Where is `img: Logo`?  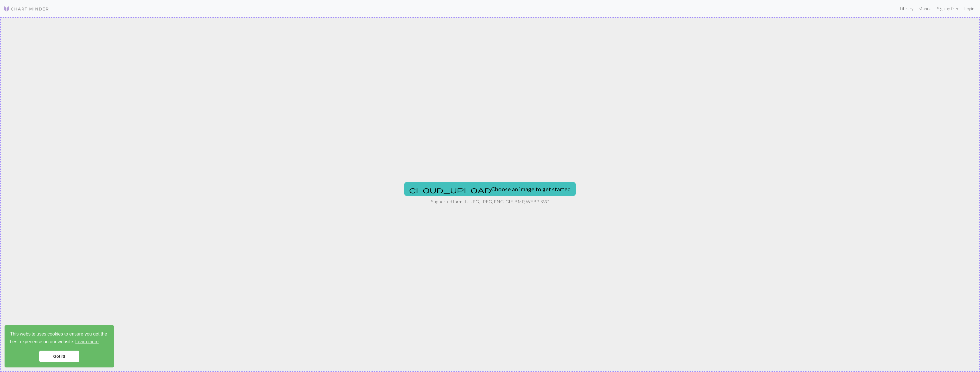
img: Logo is located at coordinates (26, 9).